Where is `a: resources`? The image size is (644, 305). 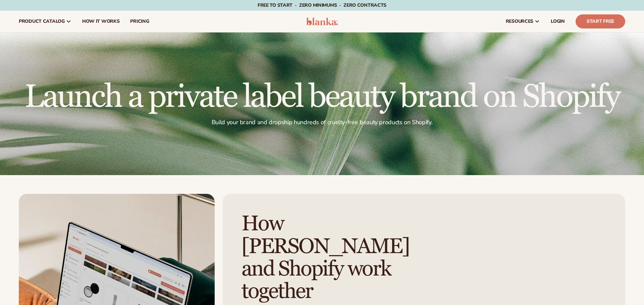 a: resources is located at coordinates (523, 21).